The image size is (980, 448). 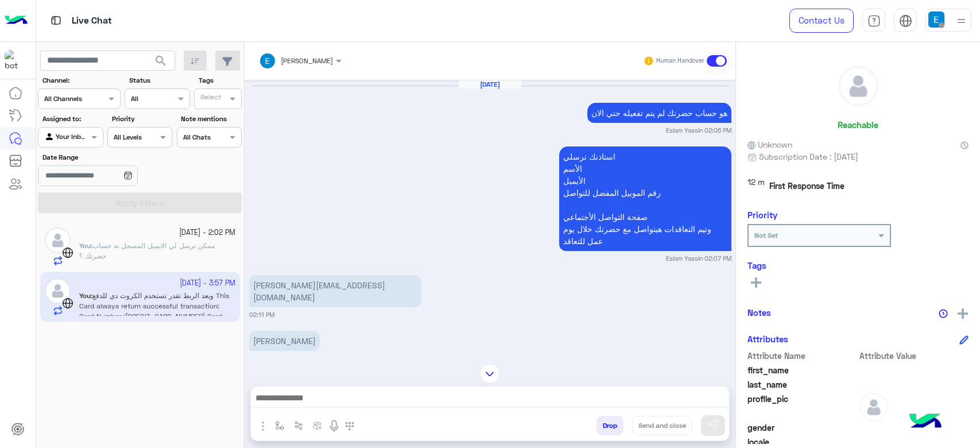 What do you see at coordinates (72, 119) in the screenshot?
I see `label: Assigned to:` at bounding box center [72, 119].